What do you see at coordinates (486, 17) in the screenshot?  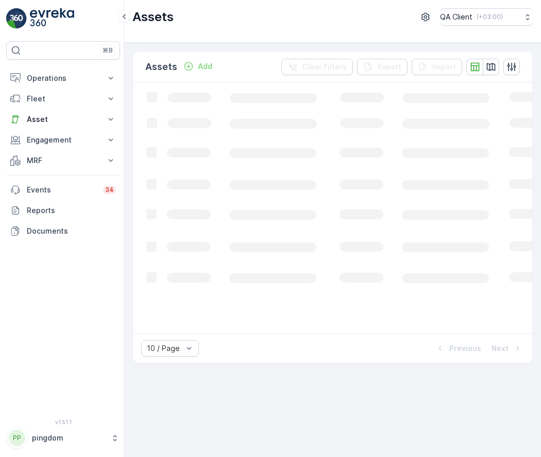 I see `button: QA Client(+03:00)` at bounding box center [486, 17].